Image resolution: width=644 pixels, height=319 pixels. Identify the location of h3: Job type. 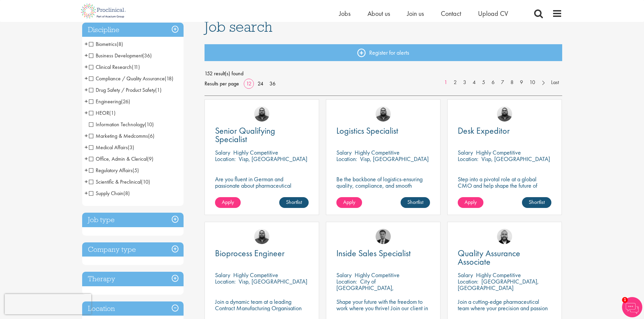
(133, 220).